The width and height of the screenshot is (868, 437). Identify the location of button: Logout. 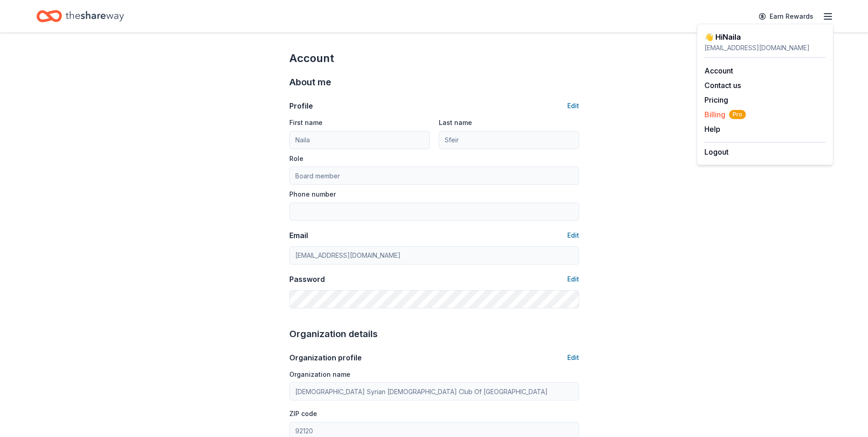
(716, 152).